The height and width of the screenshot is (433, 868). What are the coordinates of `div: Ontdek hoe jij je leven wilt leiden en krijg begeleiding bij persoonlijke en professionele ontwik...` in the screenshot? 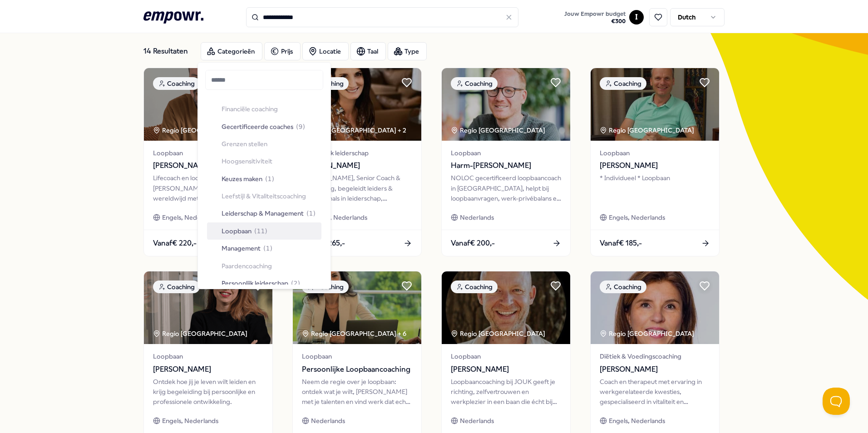 It's located at (208, 391).